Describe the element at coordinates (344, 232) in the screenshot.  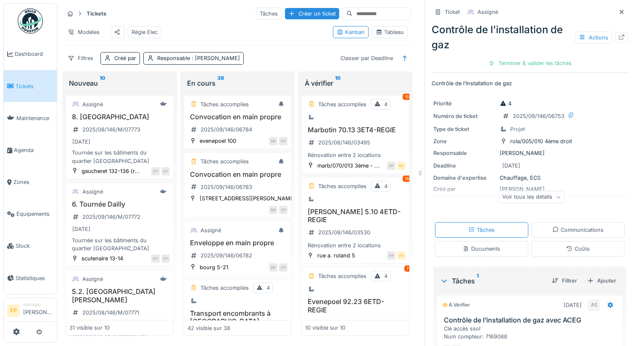
I see `div: 2025/08/146/03530` at that location.